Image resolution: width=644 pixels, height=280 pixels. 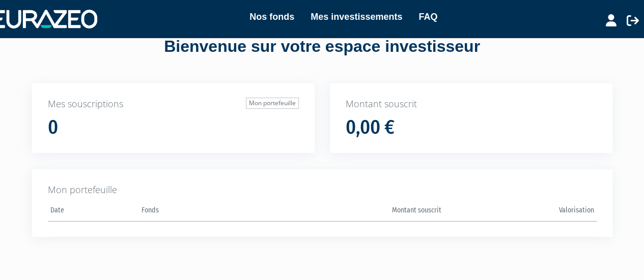 What do you see at coordinates (173, 104) in the screenshot?
I see `p: Mes souscriptions` at bounding box center [173, 104].